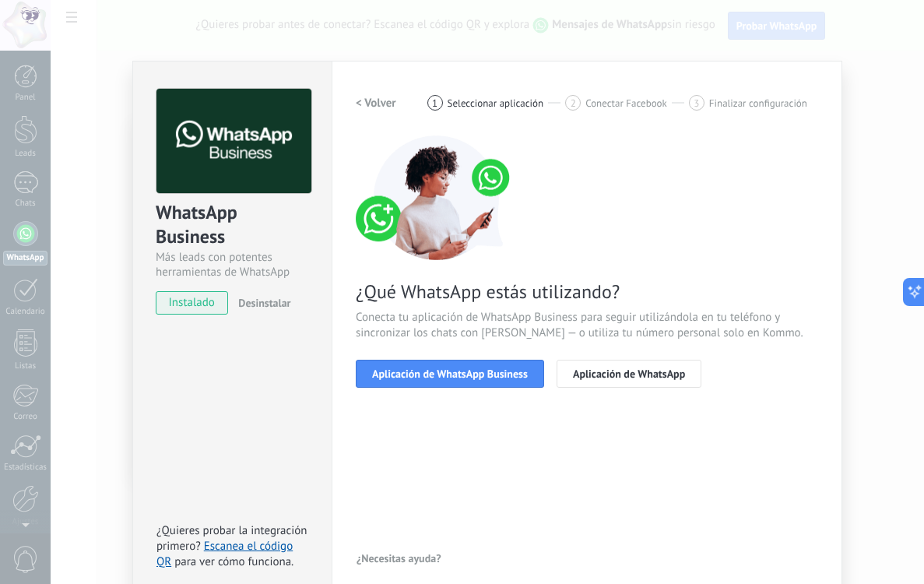 The width and height of the screenshot is (924, 584). Describe the element at coordinates (376, 103) in the screenshot. I see `h2: < Volver` at that location.